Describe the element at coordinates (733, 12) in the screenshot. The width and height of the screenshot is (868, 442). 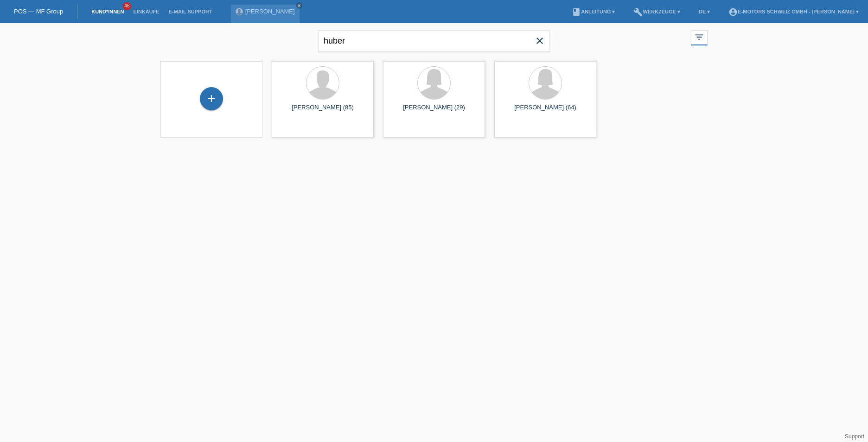
I see `i: account_circle` at that location.